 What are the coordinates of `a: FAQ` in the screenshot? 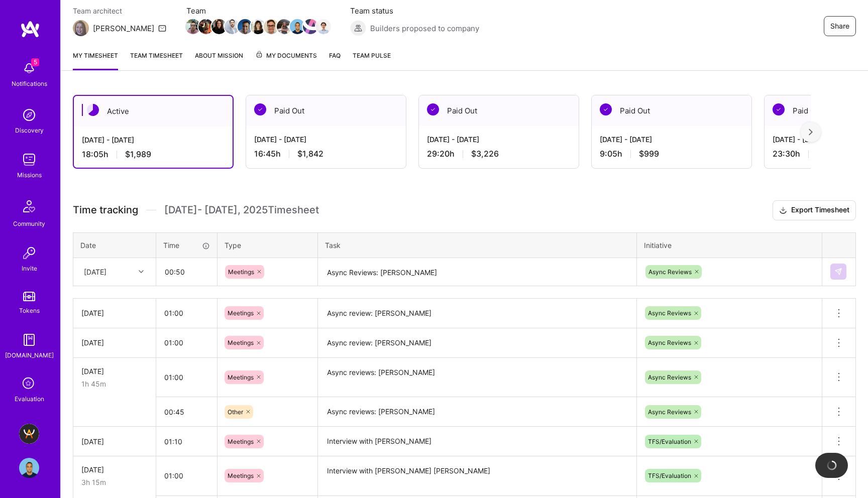 It's located at (335, 60).